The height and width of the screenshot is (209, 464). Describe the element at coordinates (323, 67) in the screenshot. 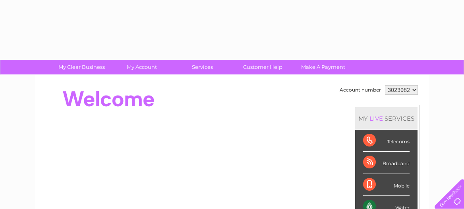

I see `a: Make A Payment` at that location.